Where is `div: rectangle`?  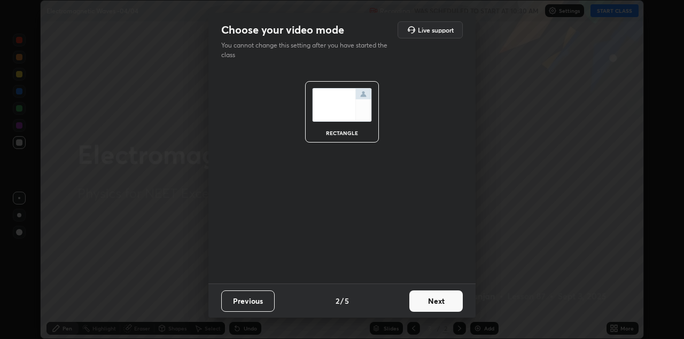
div: rectangle is located at coordinates (342, 133).